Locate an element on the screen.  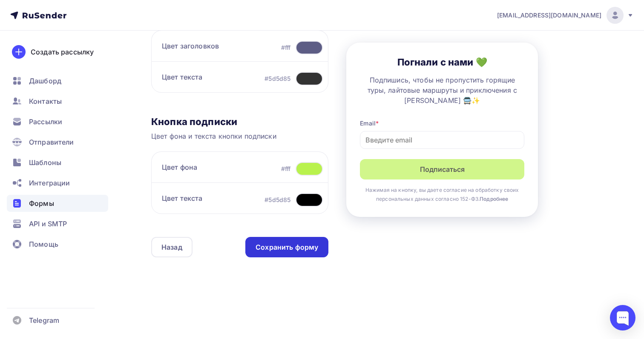
span: Интеграции is located at coordinates (49, 184).